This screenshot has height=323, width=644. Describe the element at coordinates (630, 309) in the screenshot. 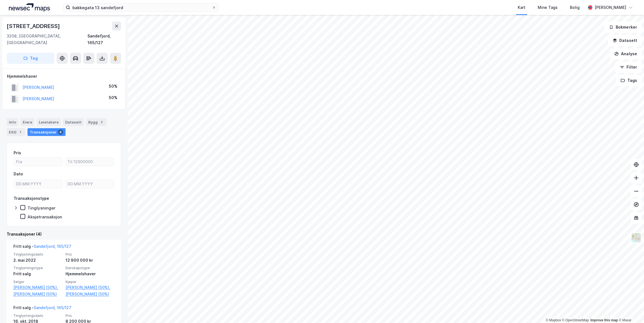

I see `div: Kontrollprogram for chat` at that location.